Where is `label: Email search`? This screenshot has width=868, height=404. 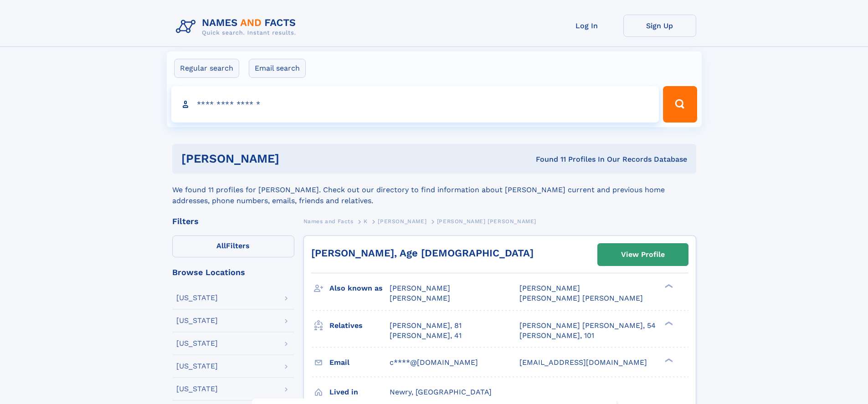 label: Email search is located at coordinates (277, 69).